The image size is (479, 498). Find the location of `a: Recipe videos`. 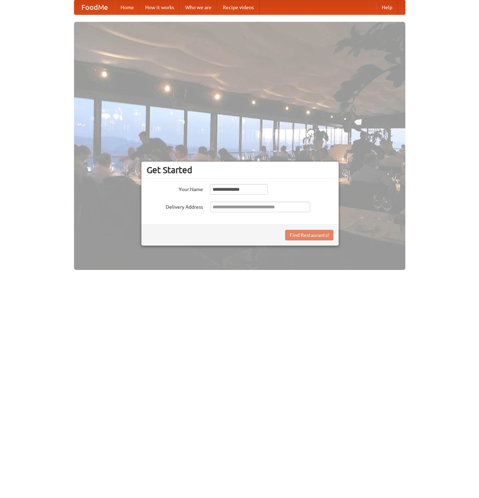

a: Recipe videos is located at coordinates (238, 7).